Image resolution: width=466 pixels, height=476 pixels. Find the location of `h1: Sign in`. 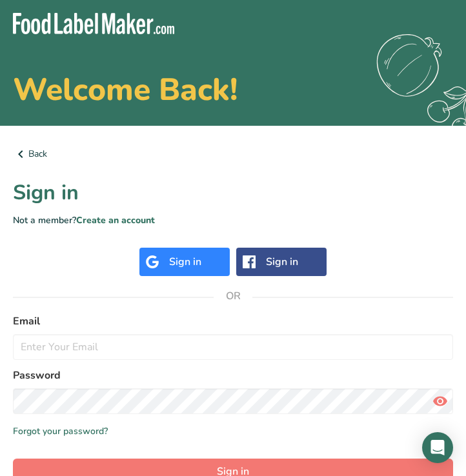

h1: Sign in is located at coordinates (233, 193).